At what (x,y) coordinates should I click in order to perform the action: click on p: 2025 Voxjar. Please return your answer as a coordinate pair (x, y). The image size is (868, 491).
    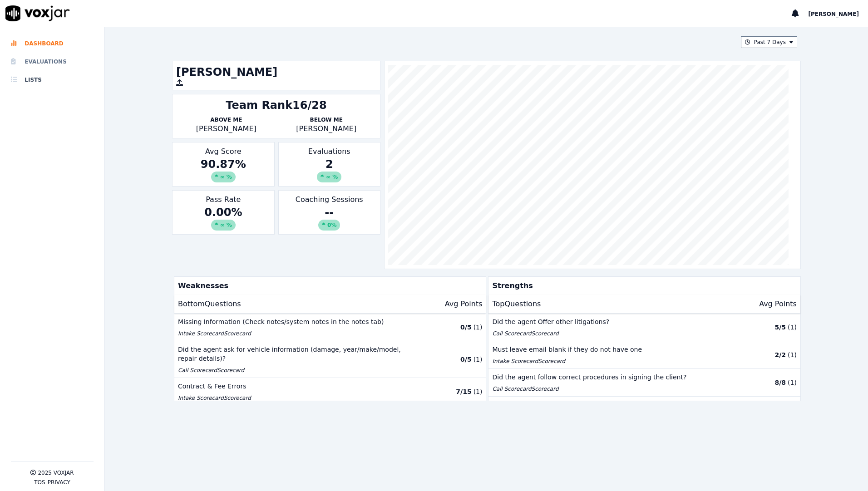
    Looking at the image, I should click on (55, 473).